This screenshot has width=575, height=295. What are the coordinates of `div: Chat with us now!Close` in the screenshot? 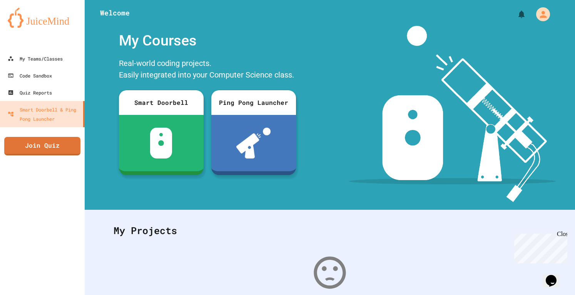 It's located at (28, 26).